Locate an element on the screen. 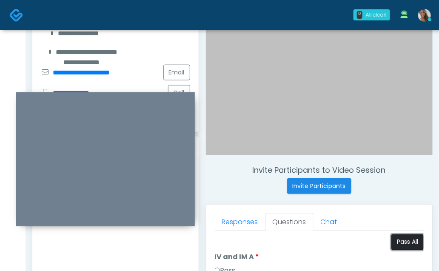  button: Open LiveChat chat widget is located at coordinates (20, 16).